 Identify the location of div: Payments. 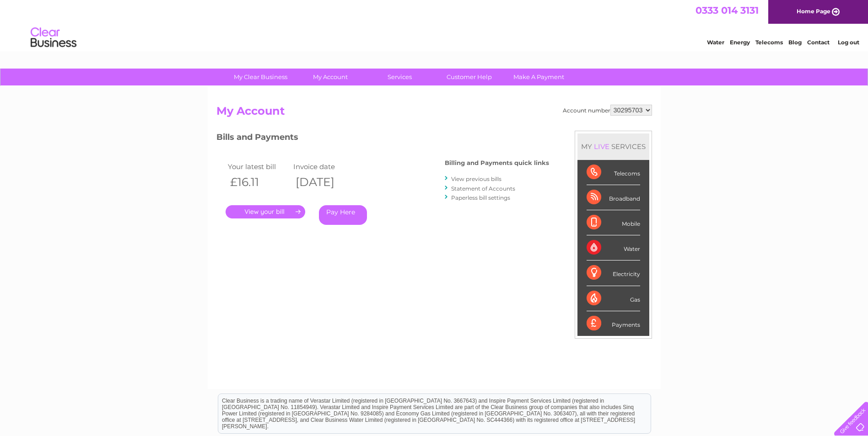
(613, 323).